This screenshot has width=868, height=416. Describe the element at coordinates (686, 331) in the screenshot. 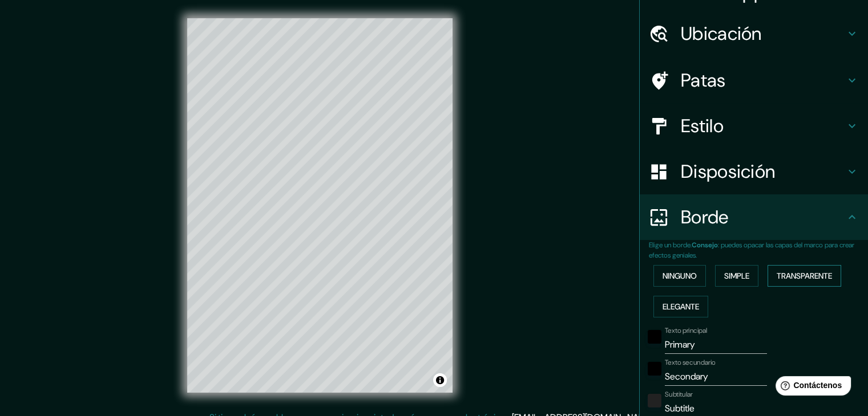

I see `font: Texto principal` at that location.